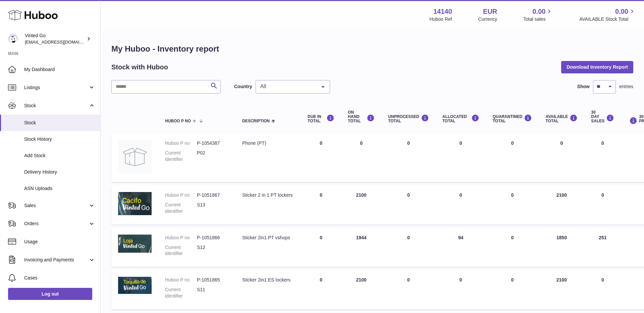 The height and width of the screenshot is (313, 644). Describe the element at coordinates (13, 39) in the screenshot. I see `img: giedre.bartusyte@vinted.com` at that location.